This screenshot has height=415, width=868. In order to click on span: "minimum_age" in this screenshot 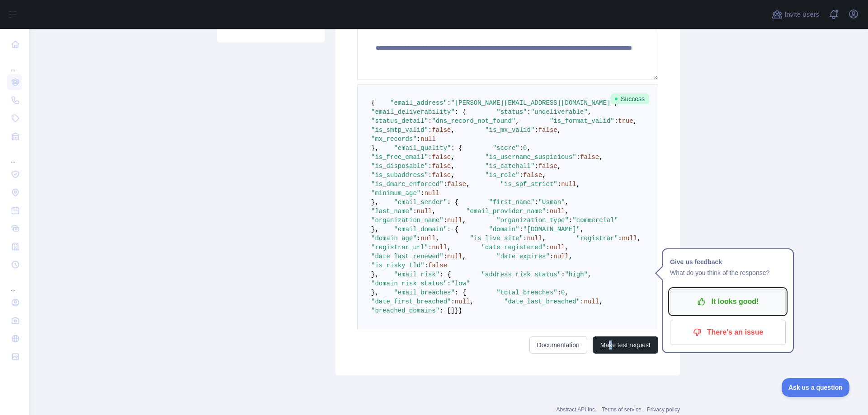, I will do `click(395, 193)`.